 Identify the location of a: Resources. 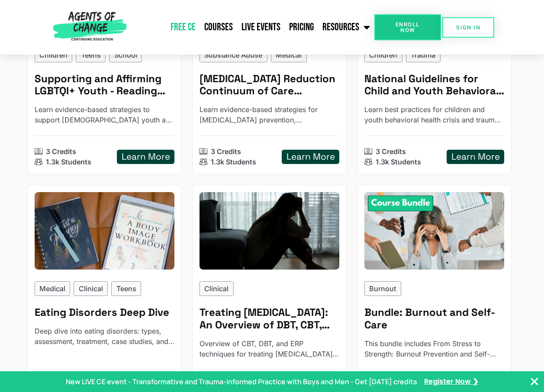
(347, 28).